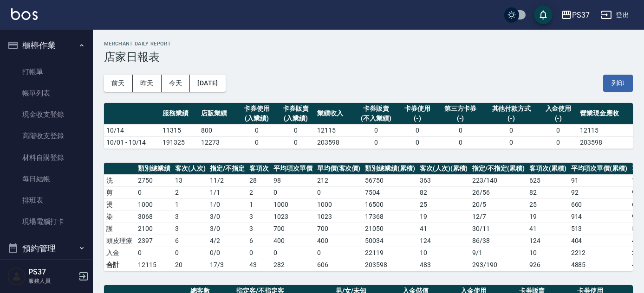 This screenshot has width=644, height=293. What do you see at coordinates (46, 93) in the screenshot?
I see `a: 帳單列表` at bounding box center [46, 93].